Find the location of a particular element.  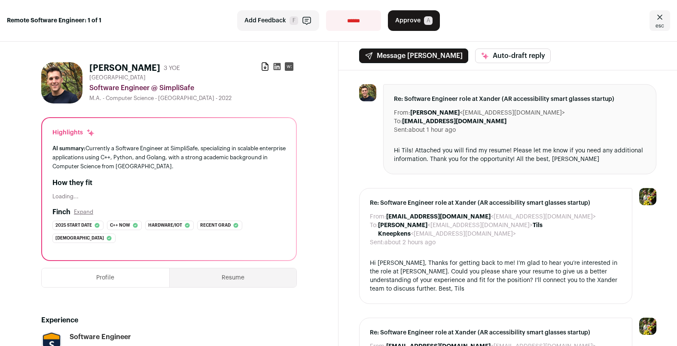

span: C++ now is located at coordinates (120, 225).